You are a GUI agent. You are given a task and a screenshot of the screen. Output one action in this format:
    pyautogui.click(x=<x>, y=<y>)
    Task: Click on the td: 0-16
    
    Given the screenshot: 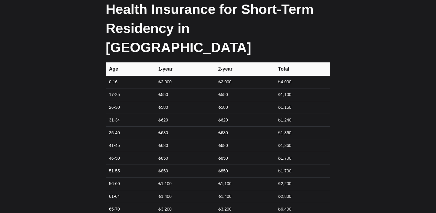 What is the action you would take?
    pyautogui.click(x=130, y=82)
    